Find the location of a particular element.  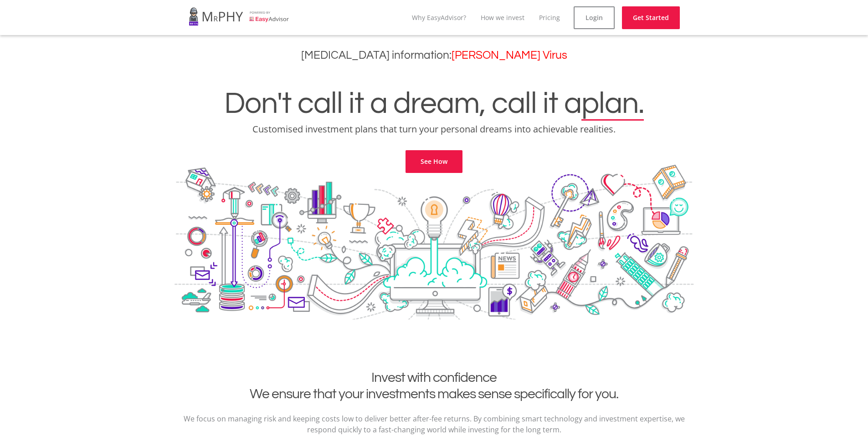

a: Why EasyAdvisor? is located at coordinates (439, 17).